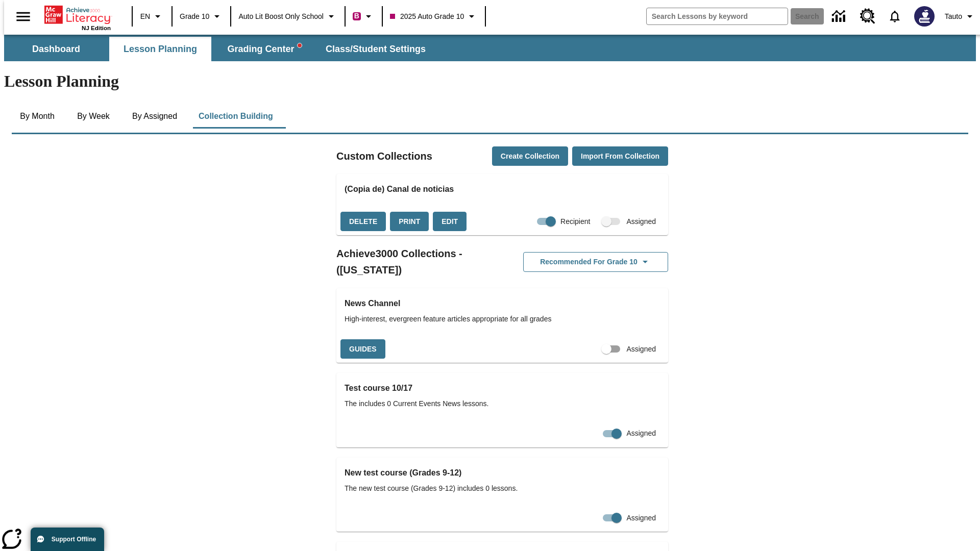  Describe the element at coordinates (363, 221) in the screenshot. I see `button: Delete` at that location.